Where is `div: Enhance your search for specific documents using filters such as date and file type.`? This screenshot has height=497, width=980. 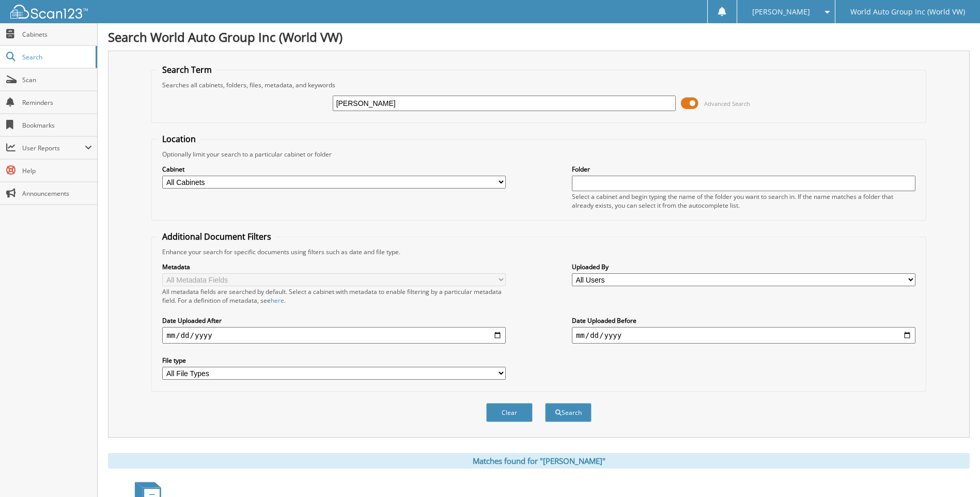
div: Enhance your search for specific documents using filters such as date and file type. is located at coordinates (538, 252).